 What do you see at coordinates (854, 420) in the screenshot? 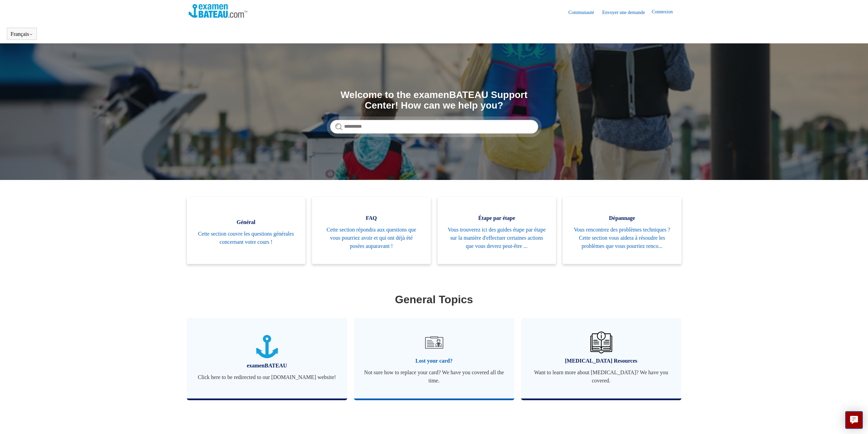
I see `div: Live chat` at bounding box center [854, 420].